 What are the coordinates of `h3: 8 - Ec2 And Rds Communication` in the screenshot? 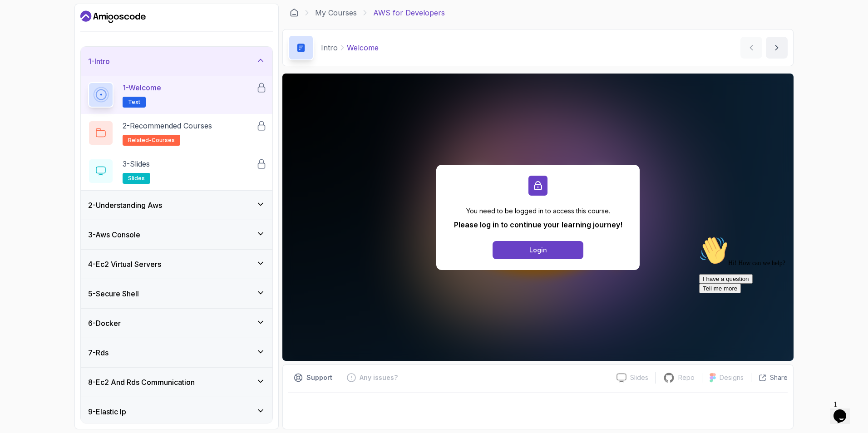 It's located at (141, 382).